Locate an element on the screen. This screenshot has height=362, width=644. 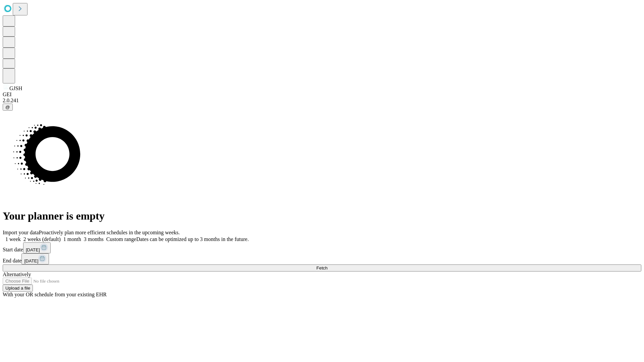
span: With your OR schedule from your existing EHR is located at coordinates (55, 295).